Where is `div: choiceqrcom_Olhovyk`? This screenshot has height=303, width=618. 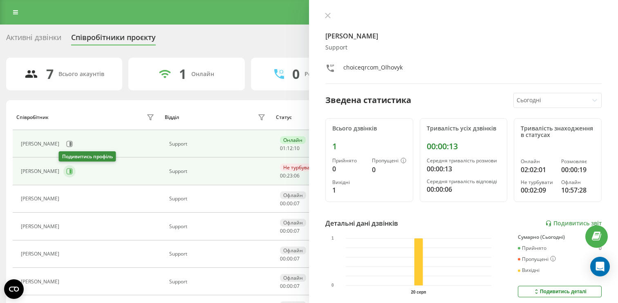
div: choiceqrcom_Olhovyk is located at coordinates (373, 69).